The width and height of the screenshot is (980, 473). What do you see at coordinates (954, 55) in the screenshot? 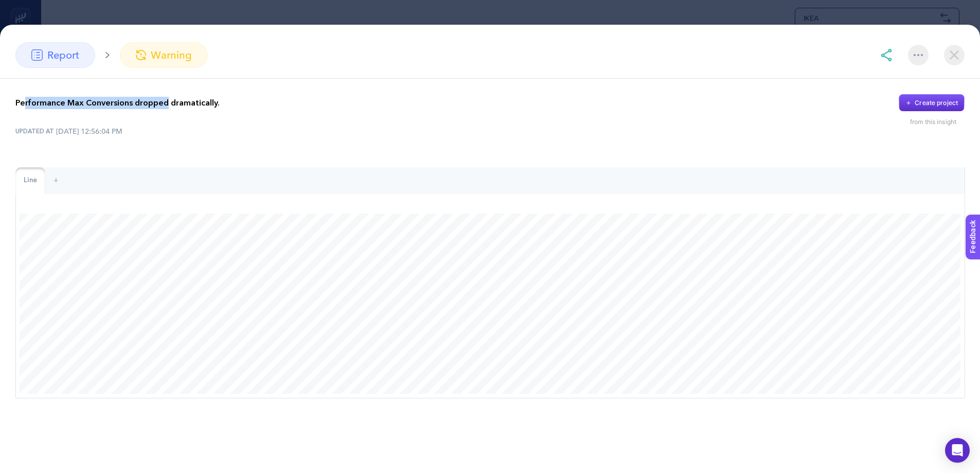
I see `img: close-dialog` at bounding box center [954, 55].